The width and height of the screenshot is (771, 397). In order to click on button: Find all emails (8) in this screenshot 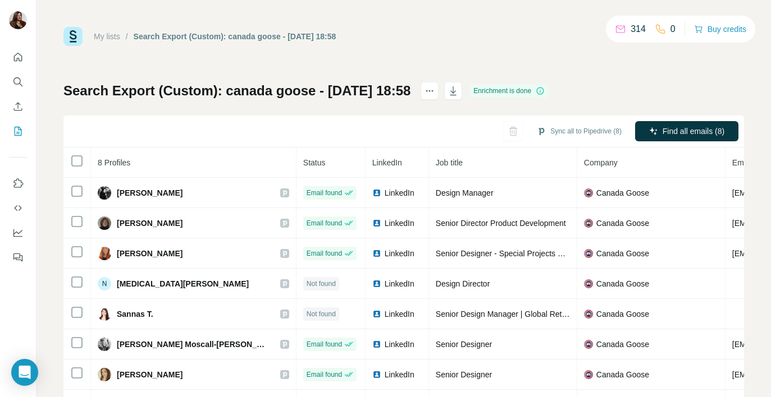, I will do `click(686, 131)`.